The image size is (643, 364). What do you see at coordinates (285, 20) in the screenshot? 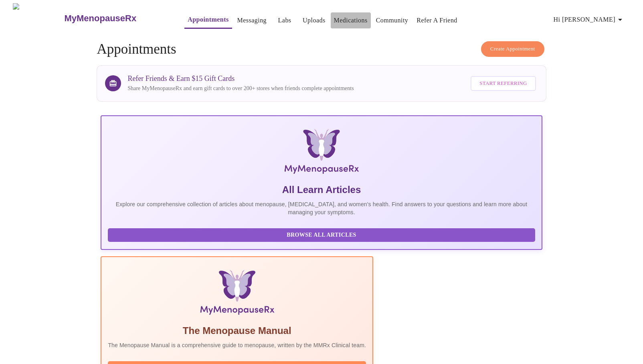
I see `a: Labs` at bounding box center [285, 20].